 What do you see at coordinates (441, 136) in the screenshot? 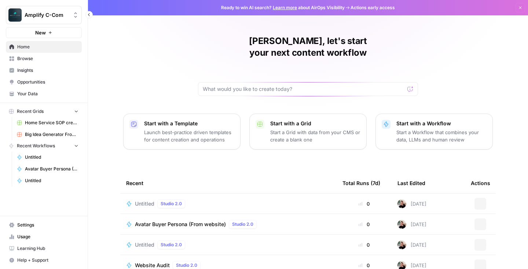
I see `p: Start a Workflow that combines your data, LLMs and human review` at bounding box center [441, 136].